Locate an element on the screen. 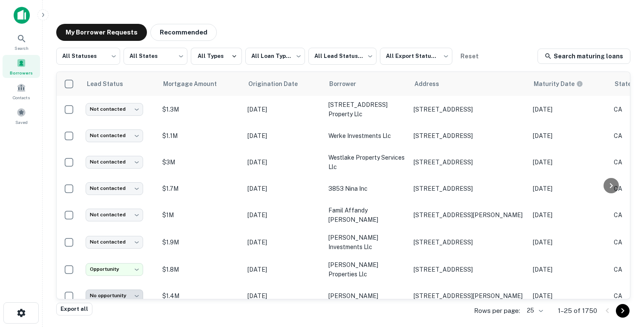 Image resolution: width=644 pixels, height=327 pixels. span: Address is located at coordinates (432, 84).